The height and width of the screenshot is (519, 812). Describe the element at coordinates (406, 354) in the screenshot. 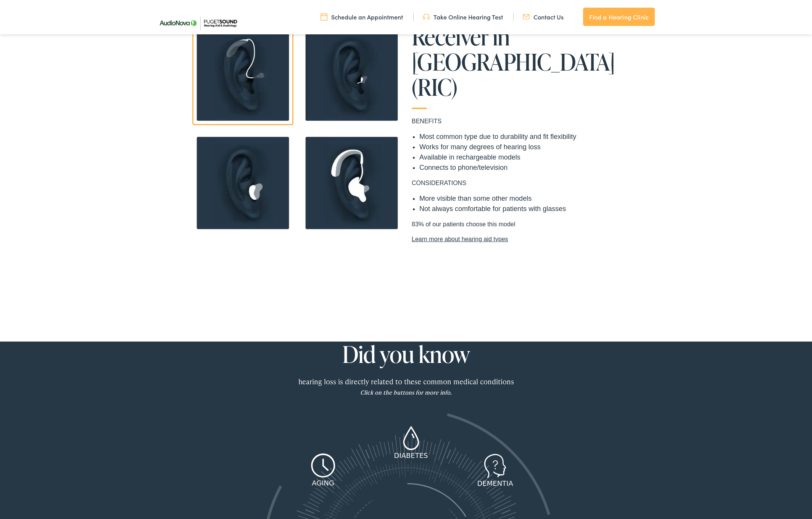

I see `h2: Did you know` at that location.